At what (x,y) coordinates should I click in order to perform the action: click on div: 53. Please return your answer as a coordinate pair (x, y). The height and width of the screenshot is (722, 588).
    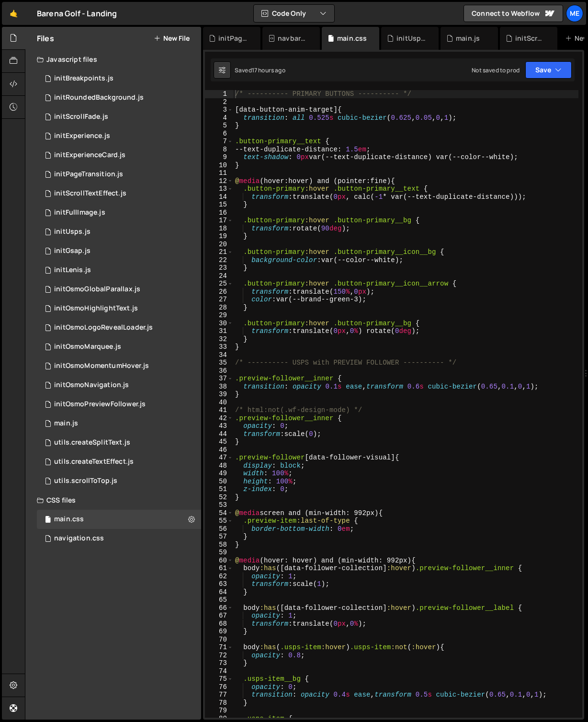
    Looking at the image, I should click on (219, 505).